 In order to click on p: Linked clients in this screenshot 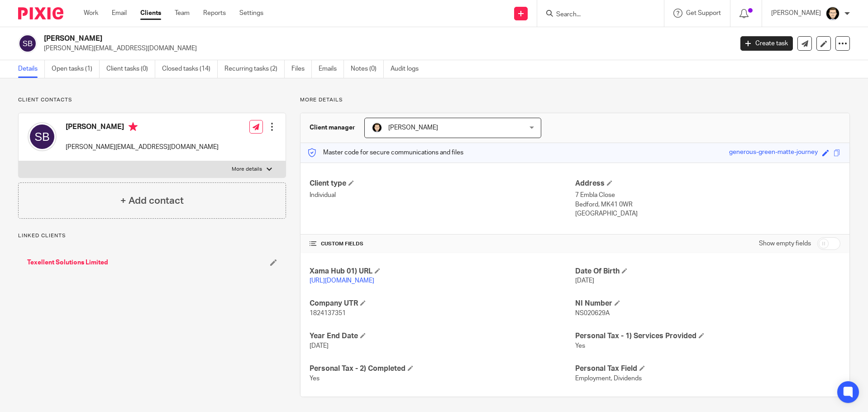, I will do `click(152, 236)`.